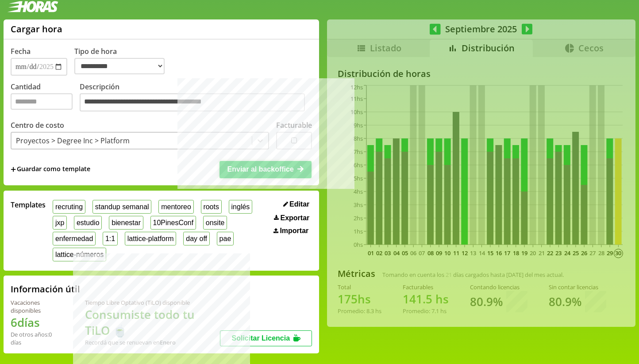 This screenshot has width=639, height=364. Describe the element at coordinates (37, 125) in the screenshot. I see `label: Centro de costo` at that location.